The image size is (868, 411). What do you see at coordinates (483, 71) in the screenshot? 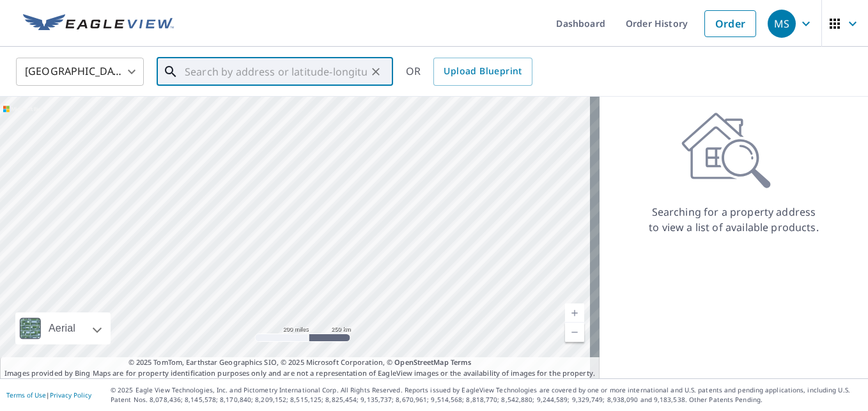
I see `span: Upload Blueprint` at bounding box center [483, 71].